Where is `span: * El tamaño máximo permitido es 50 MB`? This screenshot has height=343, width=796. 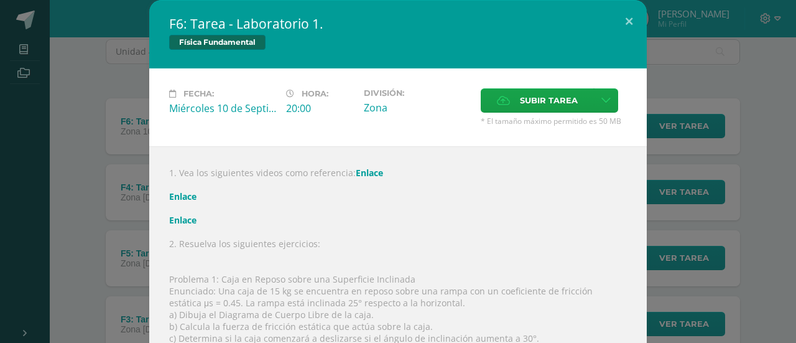 span: * El tamaño máximo permitido es 50 MB is located at coordinates (554, 121).